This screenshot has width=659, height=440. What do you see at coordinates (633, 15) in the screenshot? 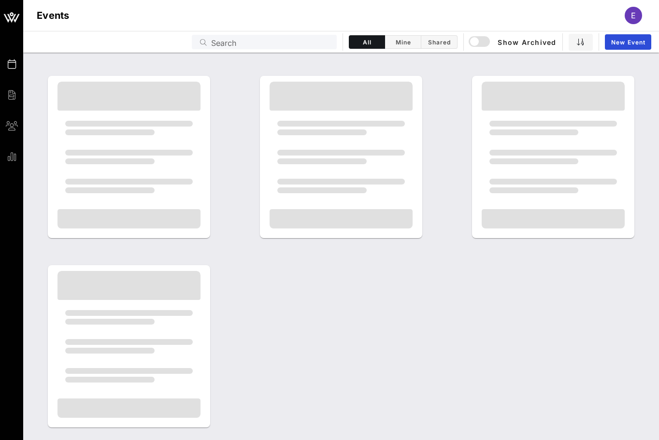
I see `span: E` at bounding box center [633, 15].